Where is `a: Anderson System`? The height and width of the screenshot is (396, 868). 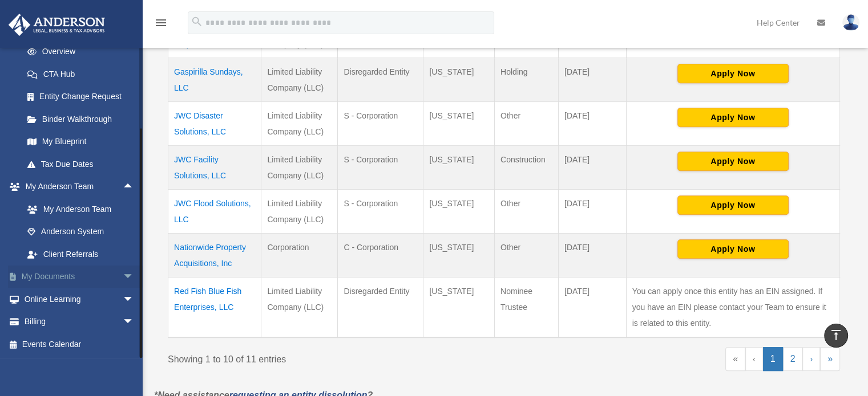 a: Anderson System is located at coordinates (84, 232).